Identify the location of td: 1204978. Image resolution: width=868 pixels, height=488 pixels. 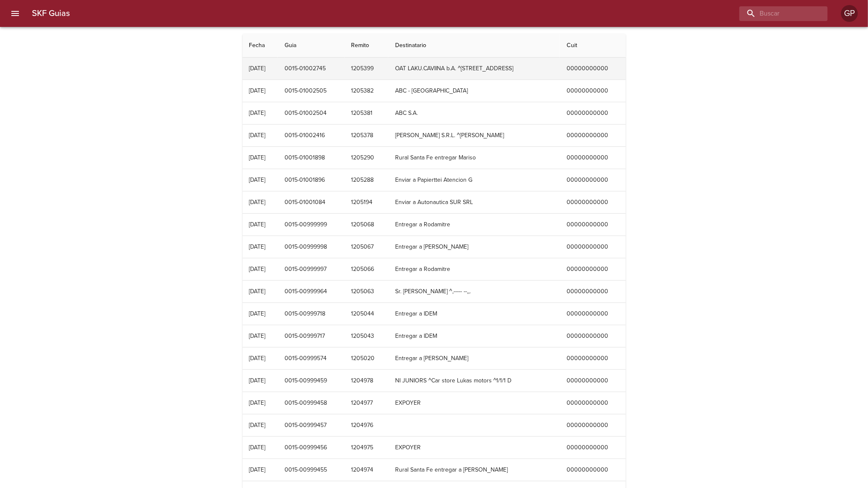
(367, 381).